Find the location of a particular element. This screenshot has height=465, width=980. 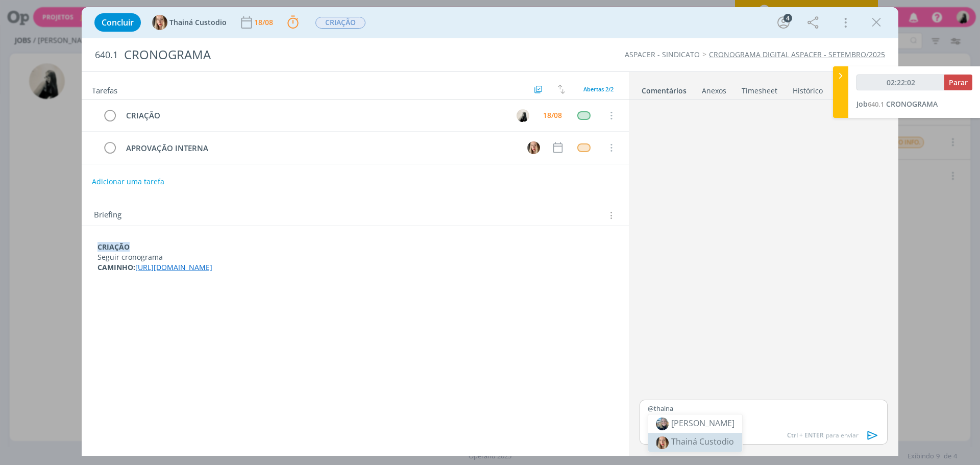

button: T is located at coordinates (533, 147).